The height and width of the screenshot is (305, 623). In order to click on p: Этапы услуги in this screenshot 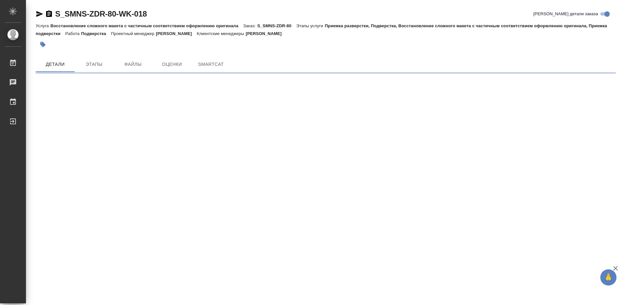, I will do `click(310, 26)`.